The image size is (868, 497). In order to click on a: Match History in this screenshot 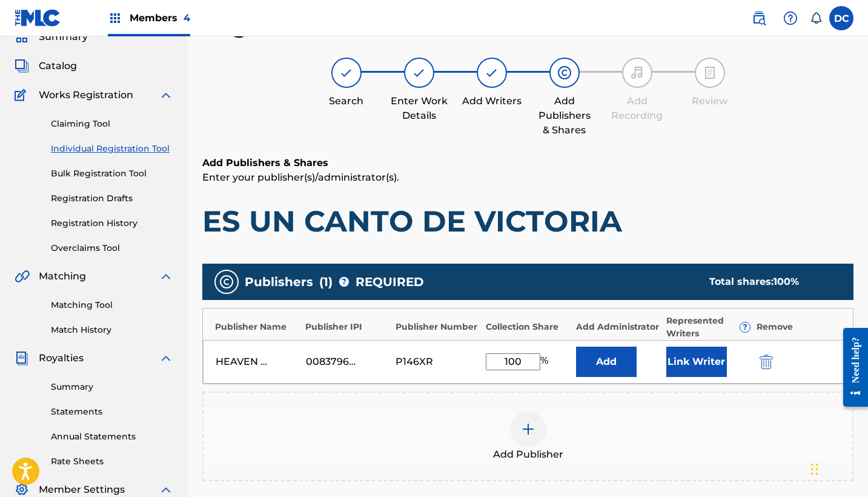, I will do `click(112, 329)`.